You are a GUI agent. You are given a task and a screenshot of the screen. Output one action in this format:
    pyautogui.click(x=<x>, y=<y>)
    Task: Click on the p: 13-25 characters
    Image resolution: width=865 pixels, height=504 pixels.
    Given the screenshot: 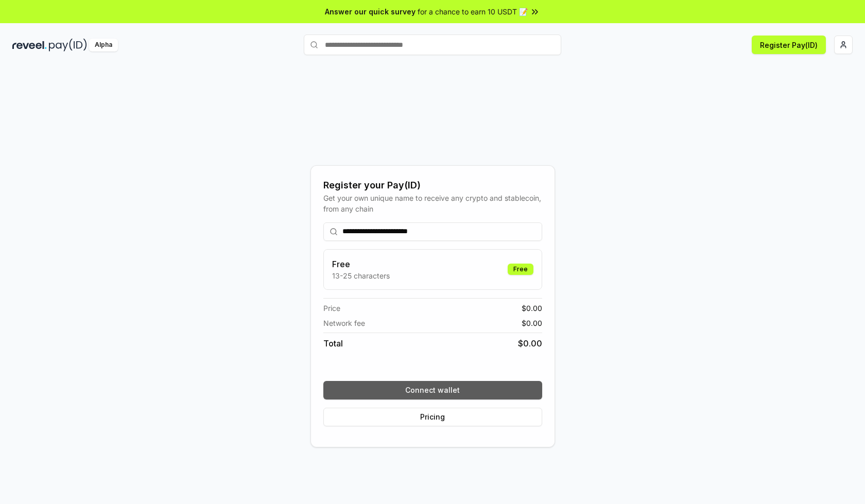 What is the action you would take?
    pyautogui.click(x=361, y=276)
    